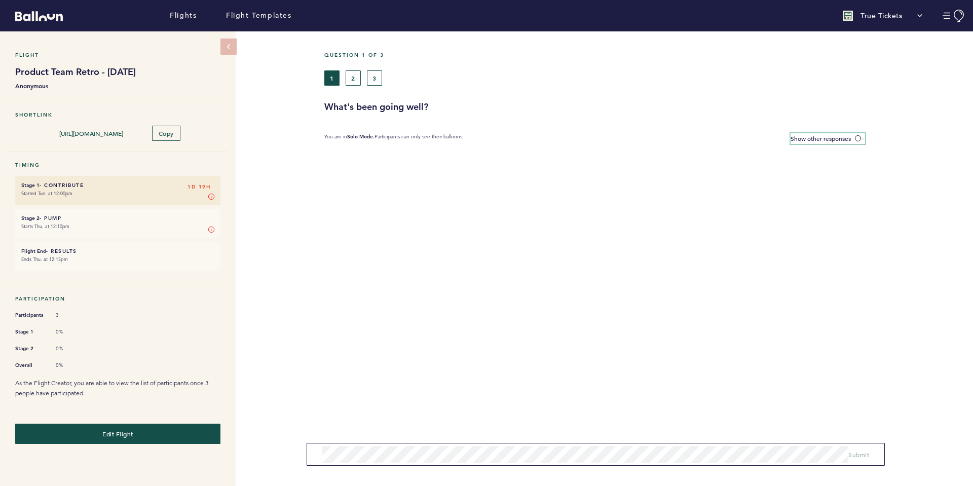 The image size is (973, 486). Describe the element at coordinates (30, 218) in the screenshot. I see `small: Stage 2` at that location.